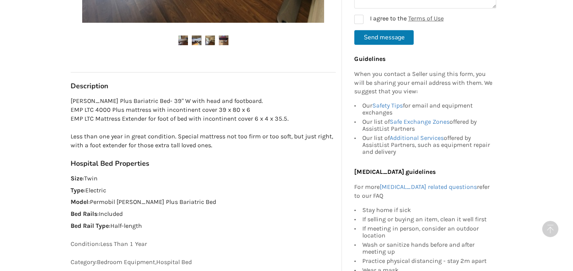 Image resolution: width=573 pixels, height=271 pixels. What do you see at coordinates (427, 248) in the screenshot?
I see `div: Wash or sanitize hands before and after meeting up` at bounding box center [427, 248].